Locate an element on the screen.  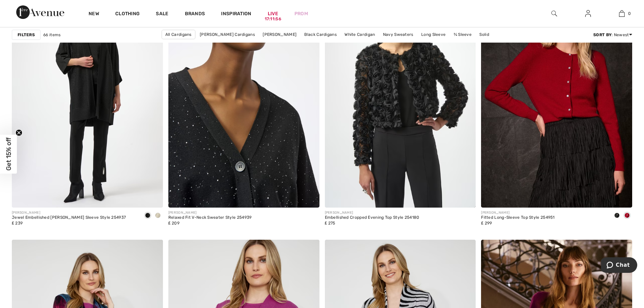
a: Long Sleeve is located at coordinates (433, 34).